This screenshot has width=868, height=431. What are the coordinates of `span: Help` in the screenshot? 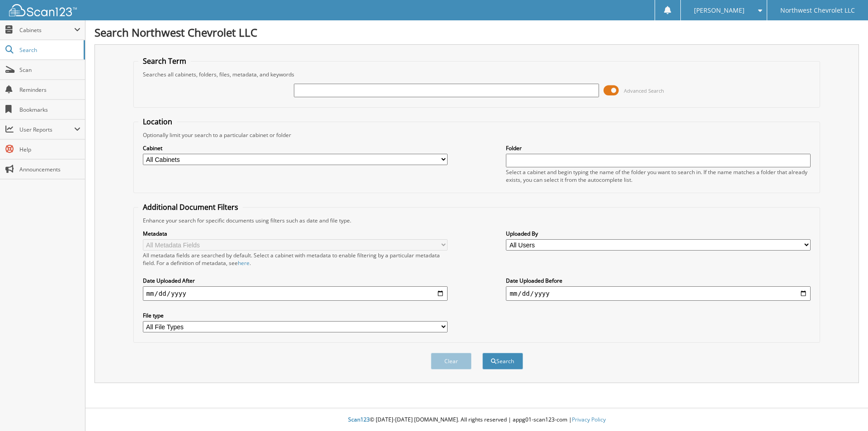 It's located at (49, 149).